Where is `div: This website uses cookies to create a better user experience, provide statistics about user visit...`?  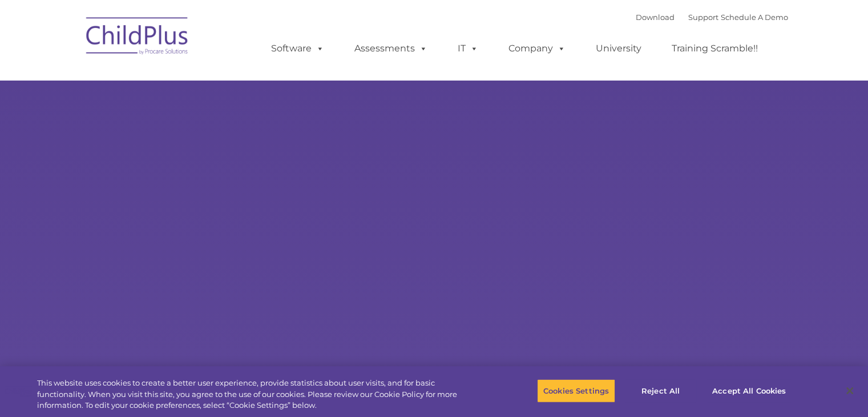 div: This website uses cookies to create a better user experience, provide statistics about user visit... is located at coordinates (257, 394).